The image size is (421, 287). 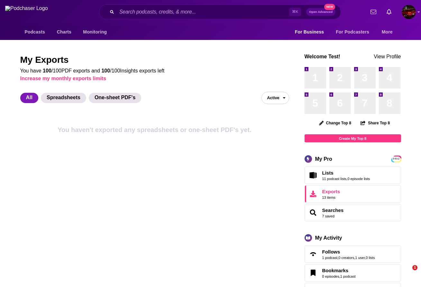 What do you see at coordinates (323, 56) in the screenshot?
I see `a: Welcome Test!` at bounding box center [323, 56].